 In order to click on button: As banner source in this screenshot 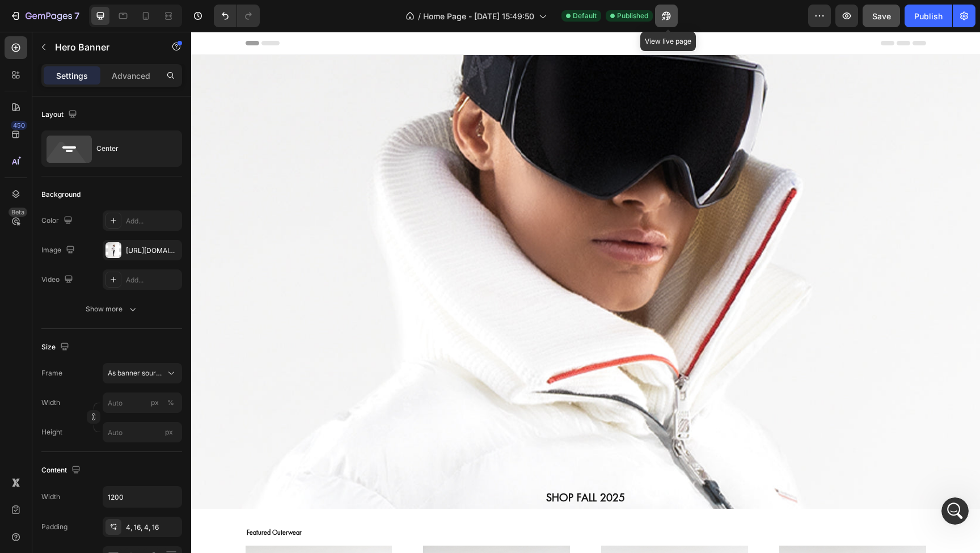, I will do `click(142, 374)`.